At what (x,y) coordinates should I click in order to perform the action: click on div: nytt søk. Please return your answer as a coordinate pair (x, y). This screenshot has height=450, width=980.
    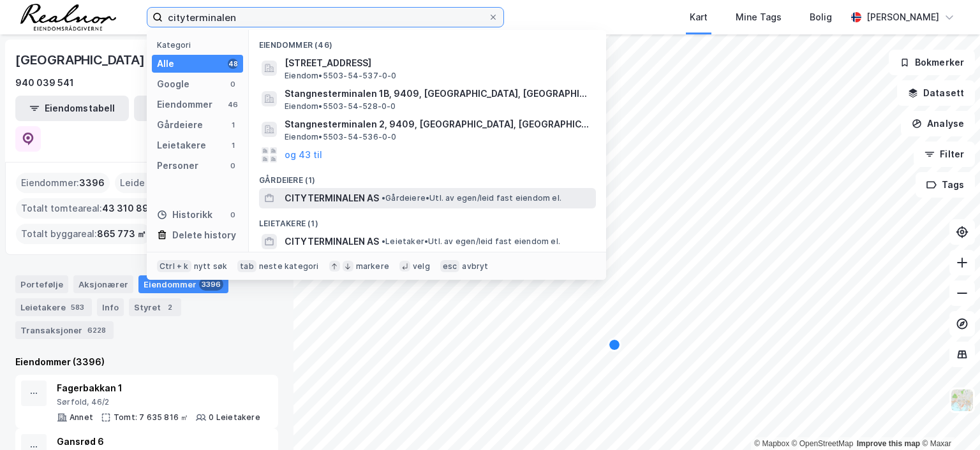
    Looking at the image, I should click on (210, 266).